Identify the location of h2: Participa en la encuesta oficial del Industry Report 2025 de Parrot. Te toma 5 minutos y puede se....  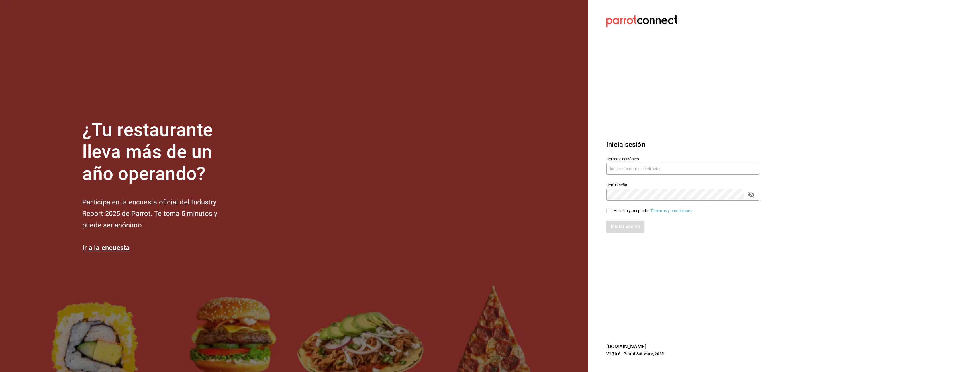
(159, 214).